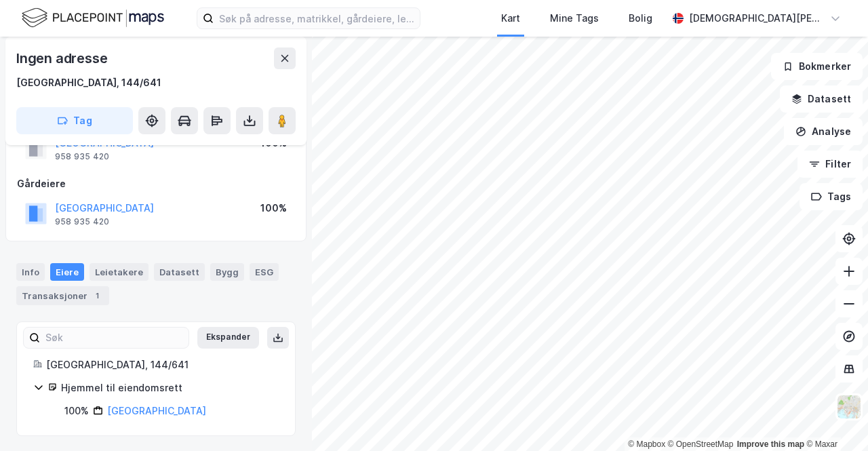  What do you see at coordinates (227, 272) in the screenshot?
I see `div: Bygg` at bounding box center [227, 272].